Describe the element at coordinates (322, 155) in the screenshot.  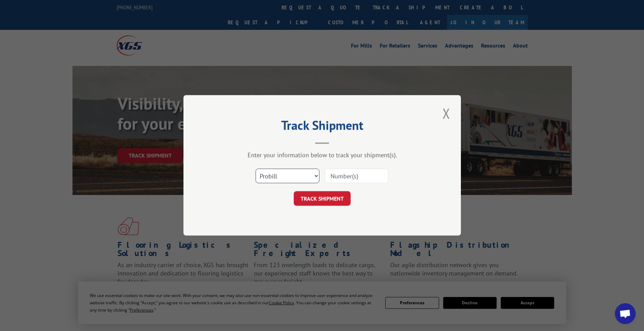
I see `div: Enter your information below to track your shipment(s).` at that location.